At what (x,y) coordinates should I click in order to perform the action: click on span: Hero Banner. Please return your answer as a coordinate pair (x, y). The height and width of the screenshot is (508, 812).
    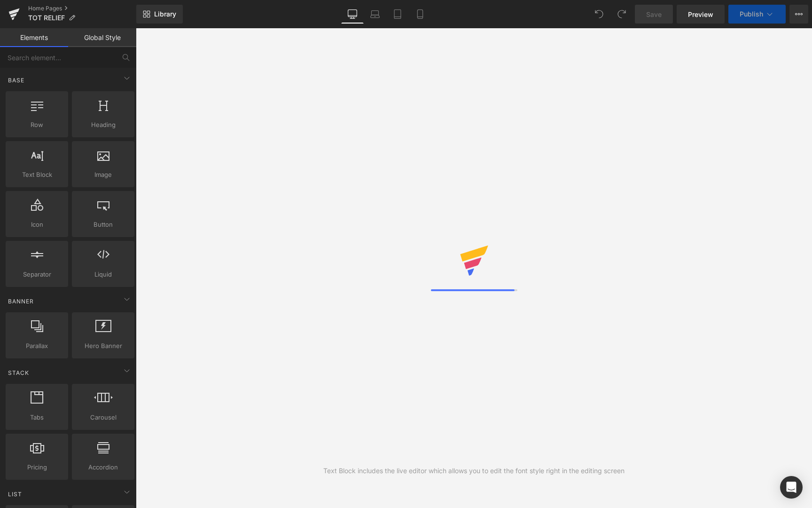
    Looking at the image, I should click on (103, 345).